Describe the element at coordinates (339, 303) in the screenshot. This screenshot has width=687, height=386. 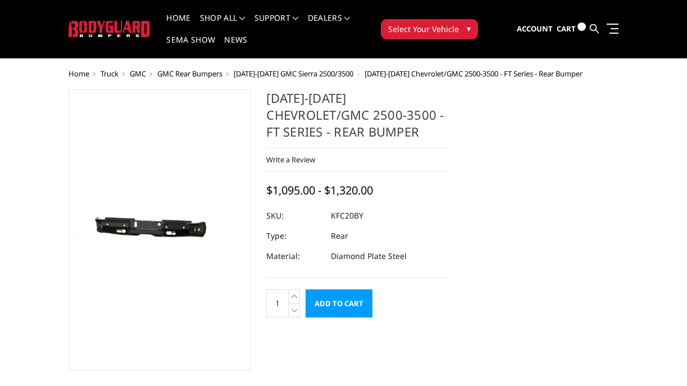
I see `input: Add to Cart` at that location.